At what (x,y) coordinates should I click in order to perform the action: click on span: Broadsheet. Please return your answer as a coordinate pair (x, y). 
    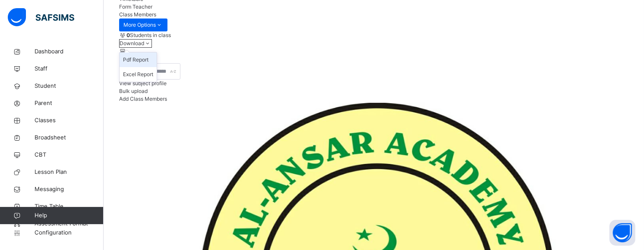
    Looking at the image, I should click on (69, 138).